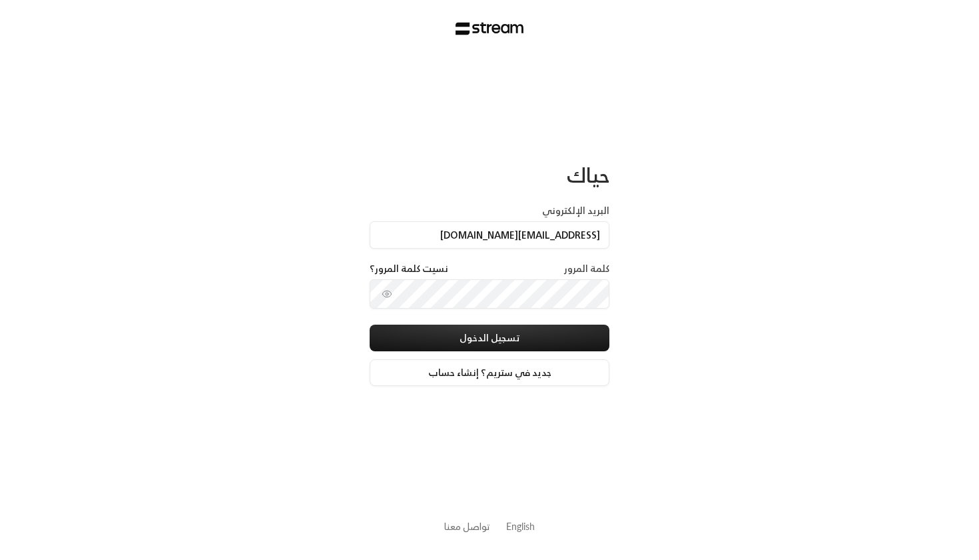  What do you see at coordinates (520, 525) in the screenshot?
I see `a: English` at bounding box center [520, 525].